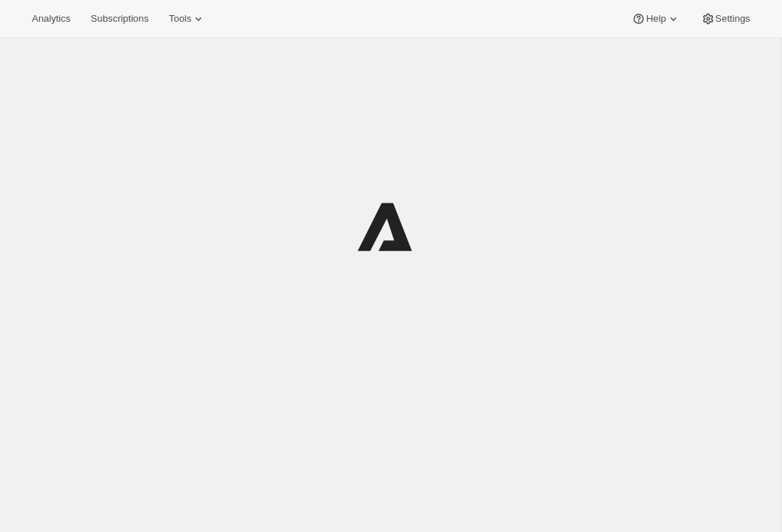  What do you see at coordinates (725, 19) in the screenshot?
I see `button: Settings` at bounding box center [725, 19].